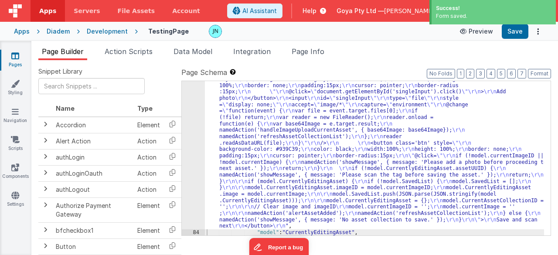 This screenshot has height=255, width=558. I want to click on button: 5, so click(501, 74).